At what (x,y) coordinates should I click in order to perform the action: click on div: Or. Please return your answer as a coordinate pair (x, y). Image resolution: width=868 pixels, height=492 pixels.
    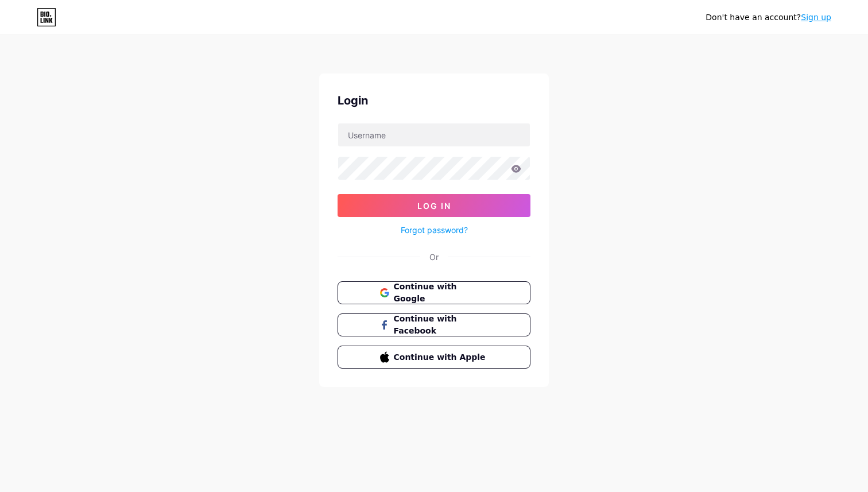
    Looking at the image, I should click on (434, 256).